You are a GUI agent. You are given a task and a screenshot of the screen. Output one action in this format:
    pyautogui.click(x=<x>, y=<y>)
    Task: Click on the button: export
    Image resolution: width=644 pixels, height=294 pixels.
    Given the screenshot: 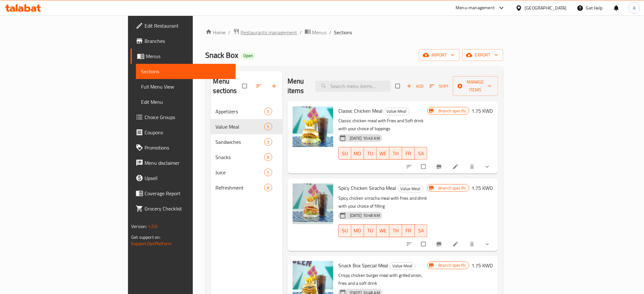 What is the action you would take?
    pyautogui.click(x=483, y=55)
    